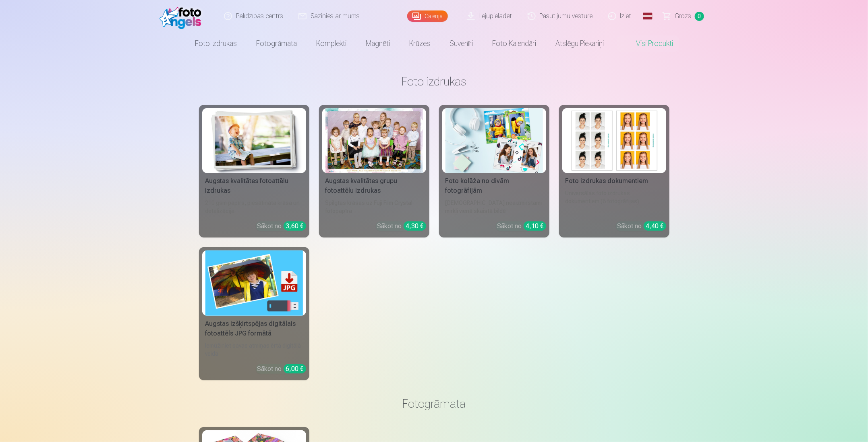 This screenshot has width=868, height=442. I want to click on div: Augstas kvalitātes fotoattēlu izdrukas, so click(254, 186).